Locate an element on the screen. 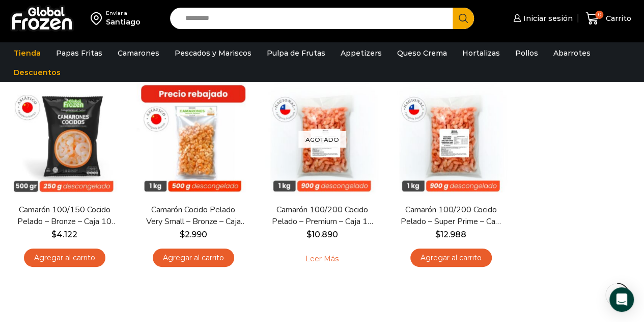 This screenshot has height=322, width=644. a: Papas Fritas is located at coordinates (79, 53).